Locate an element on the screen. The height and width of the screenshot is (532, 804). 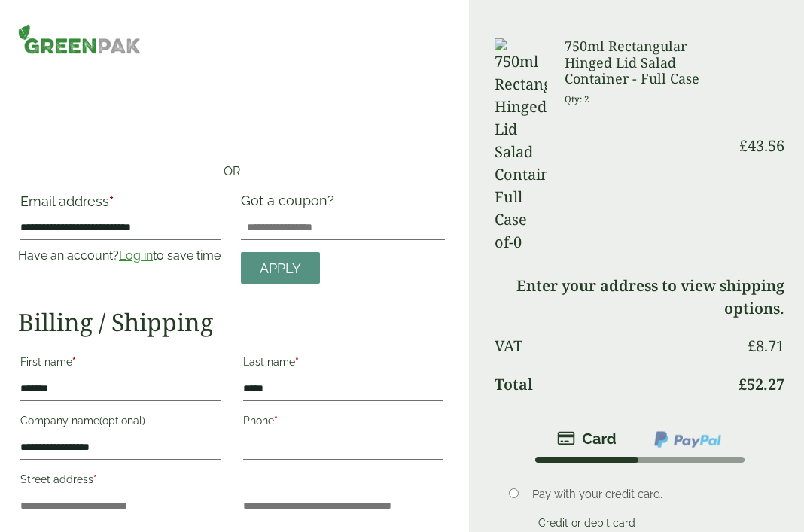
a: Log in is located at coordinates (136, 255).